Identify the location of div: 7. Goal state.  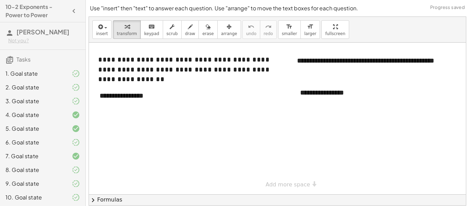
(33, 156).